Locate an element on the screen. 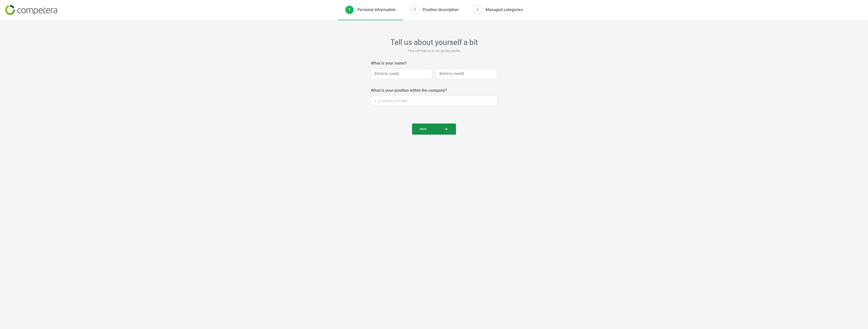  div: 1 is located at coordinates (349, 10).